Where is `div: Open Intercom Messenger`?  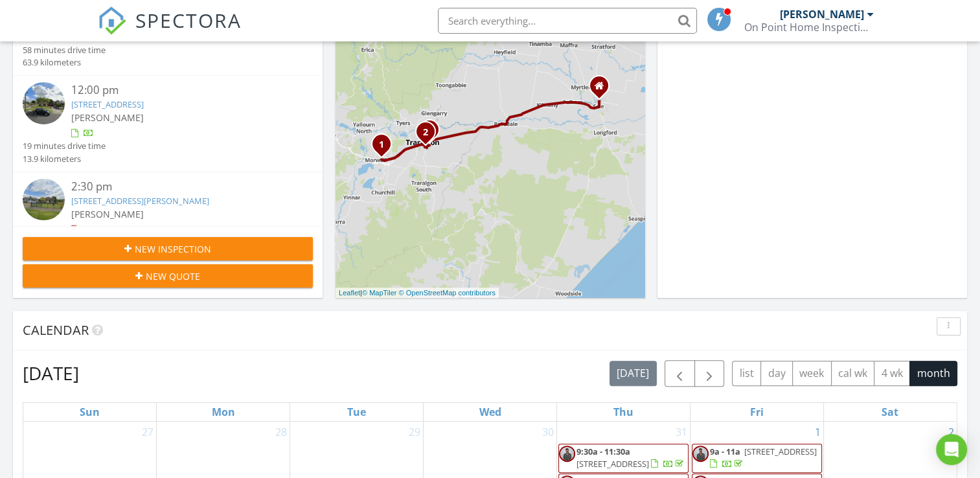
div: Open Intercom Messenger is located at coordinates (952, 450).